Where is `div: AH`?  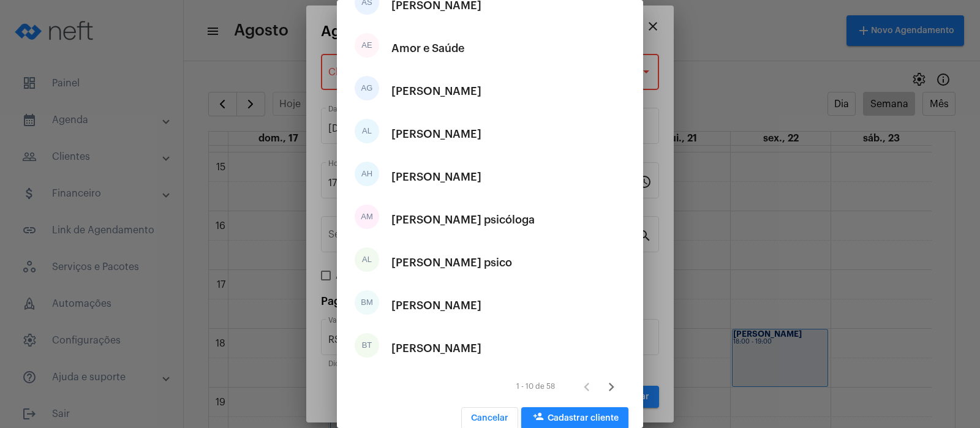
div: AH is located at coordinates (367, 174).